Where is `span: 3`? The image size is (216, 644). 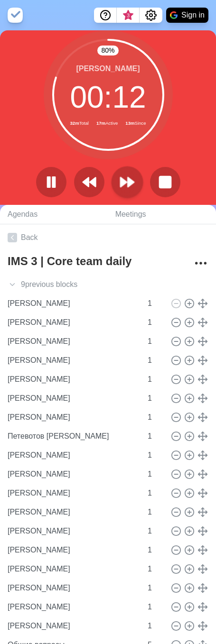 span: 3 is located at coordinates (128, 16).